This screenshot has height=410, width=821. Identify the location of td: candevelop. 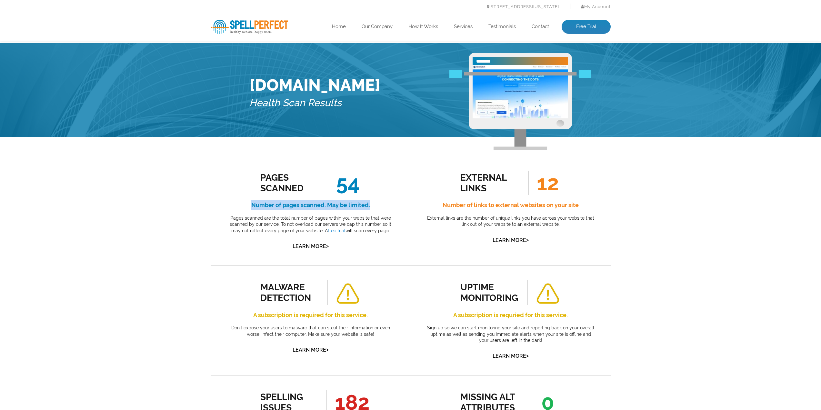
(47, 53).